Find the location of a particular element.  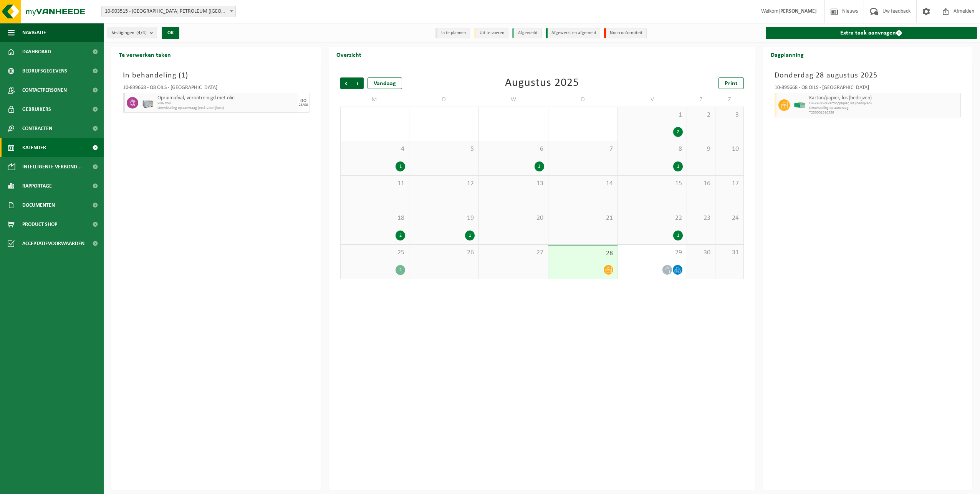

span: 22 is located at coordinates (653, 219).